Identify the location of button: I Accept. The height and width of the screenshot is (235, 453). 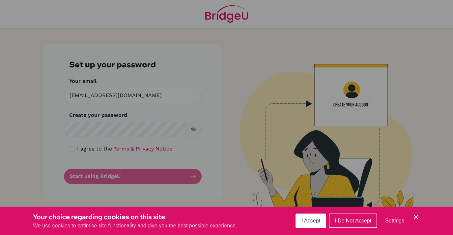
(311, 220).